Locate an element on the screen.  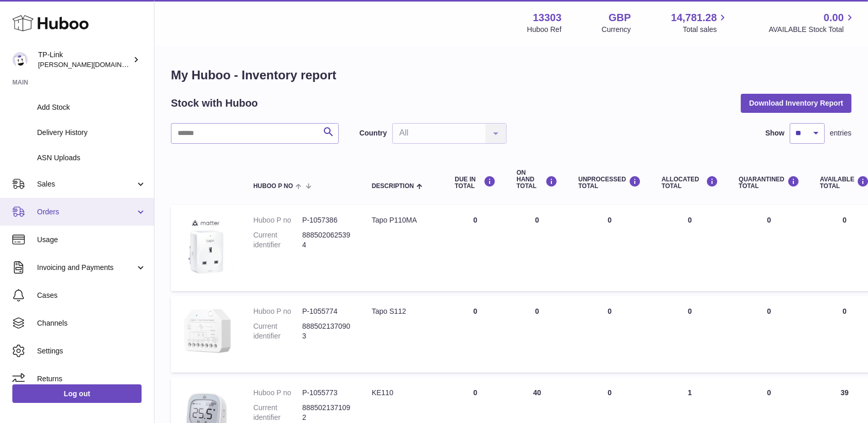
span: Total sales is located at coordinates (705, 29).